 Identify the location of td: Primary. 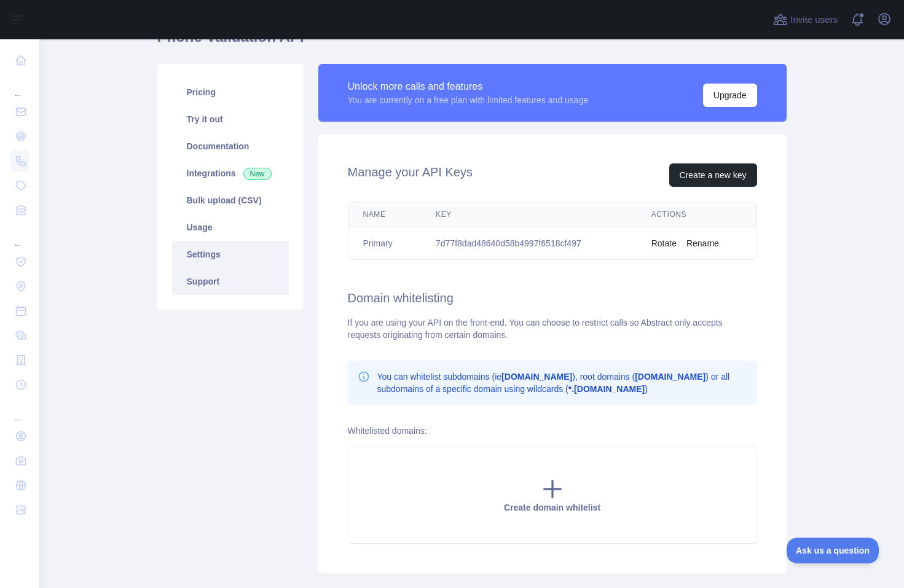
(385, 244).